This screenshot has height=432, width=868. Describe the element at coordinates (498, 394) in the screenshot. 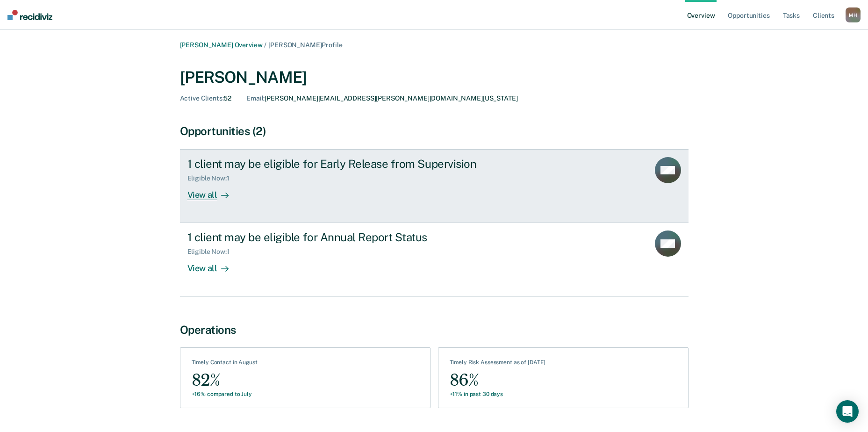

I see `div: +11% in past 30 days` at that location.